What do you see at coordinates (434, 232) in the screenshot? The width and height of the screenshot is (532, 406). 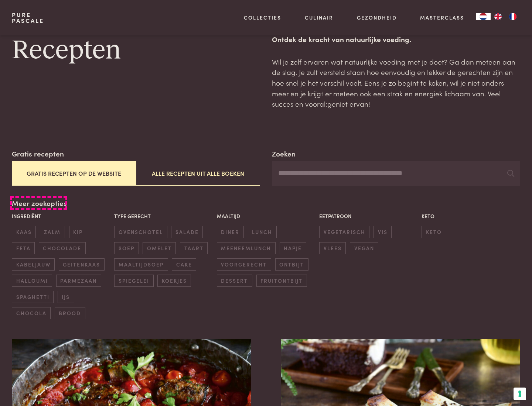 I see `span: keto` at bounding box center [434, 232].